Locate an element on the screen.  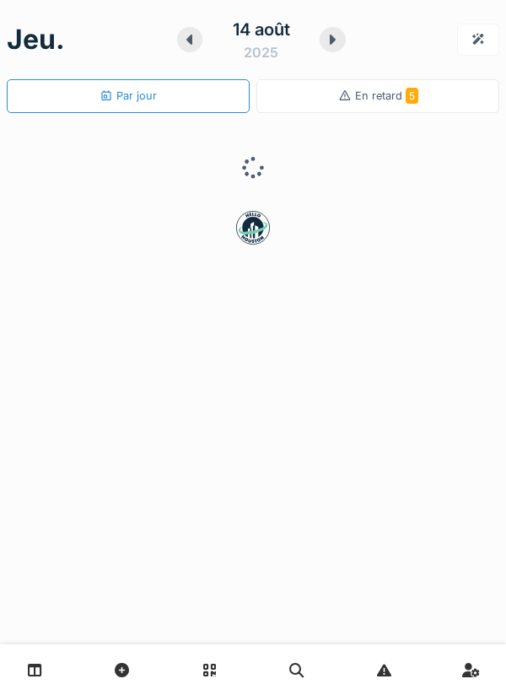
div: 2025 is located at coordinates (261, 52).